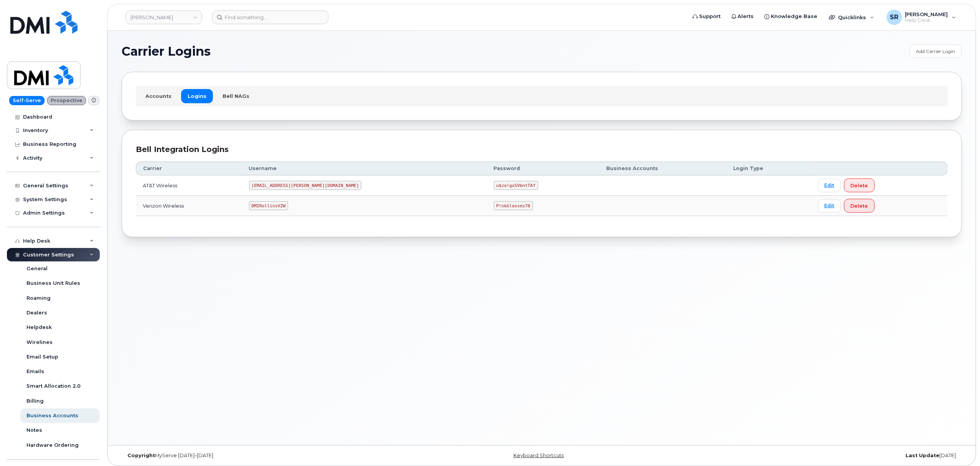 The image size is (980, 466). I want to click on th: Business Accounts, so click(663, 169).